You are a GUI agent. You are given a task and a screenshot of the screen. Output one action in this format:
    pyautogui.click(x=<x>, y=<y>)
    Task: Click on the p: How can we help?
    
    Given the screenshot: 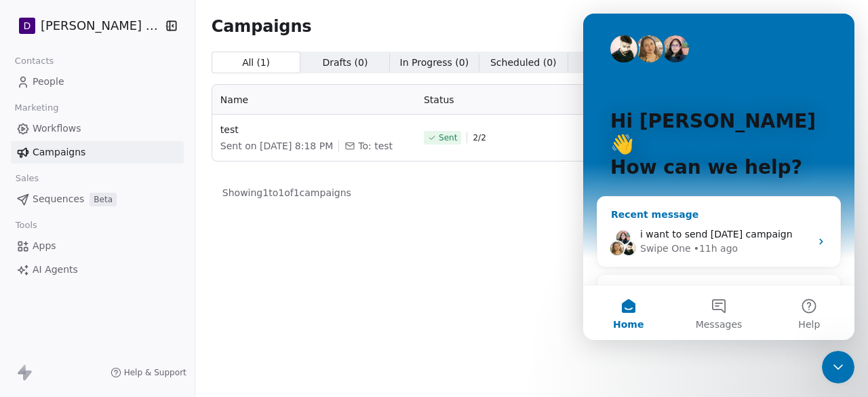 What is the action you would take?
    pyautogui.click(x=136, y=154)
    